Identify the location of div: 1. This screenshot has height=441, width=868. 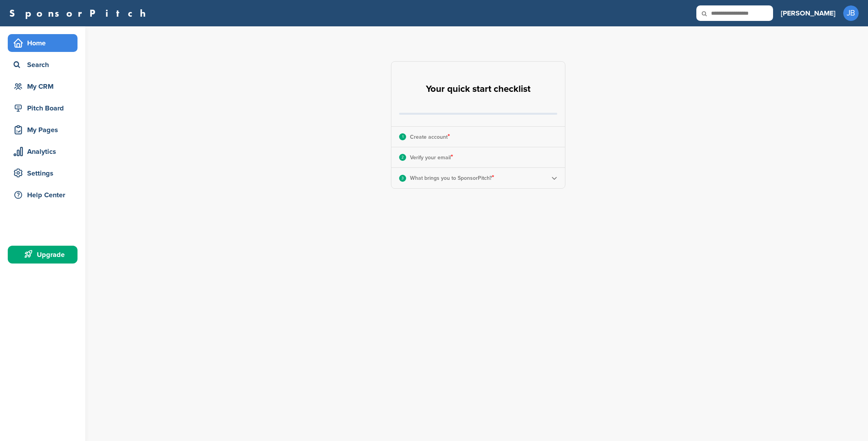
(403, 137).